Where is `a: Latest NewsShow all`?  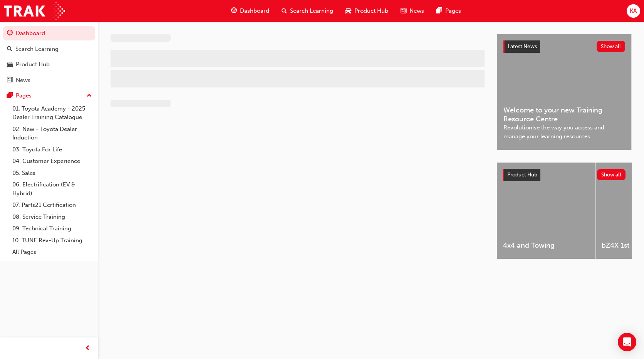 a: Latest NewsShow all is located at coordinates (564, 46).